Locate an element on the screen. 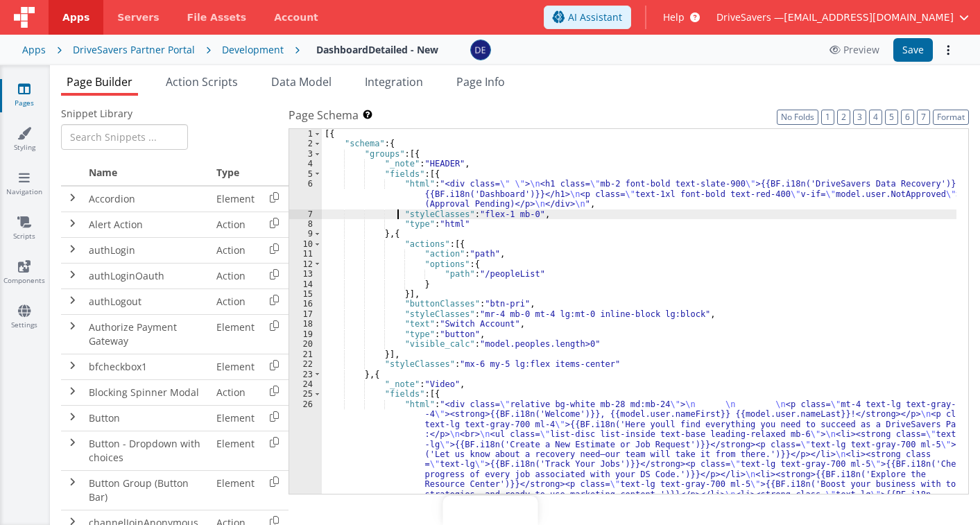 The height and width of the screenshot is (525, 980). div: Development is located at coordinates (253, 50).